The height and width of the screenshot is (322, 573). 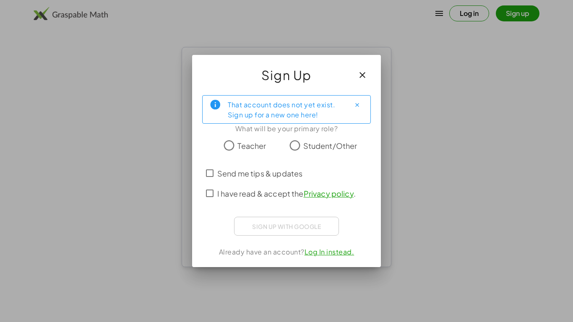 I want to click on a: Privacy policy, so click(x=328, y=193).